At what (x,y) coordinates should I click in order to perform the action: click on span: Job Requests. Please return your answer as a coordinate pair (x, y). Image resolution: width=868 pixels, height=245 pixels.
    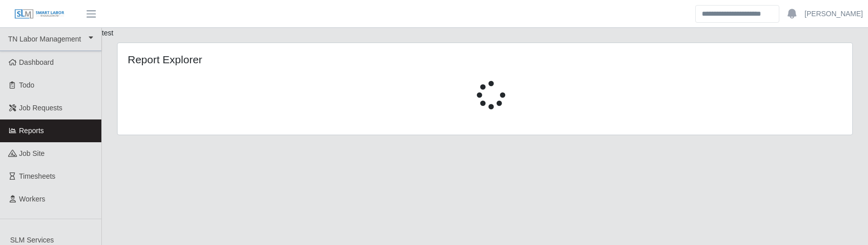
    Looking at the image, I should click on (41, 108).